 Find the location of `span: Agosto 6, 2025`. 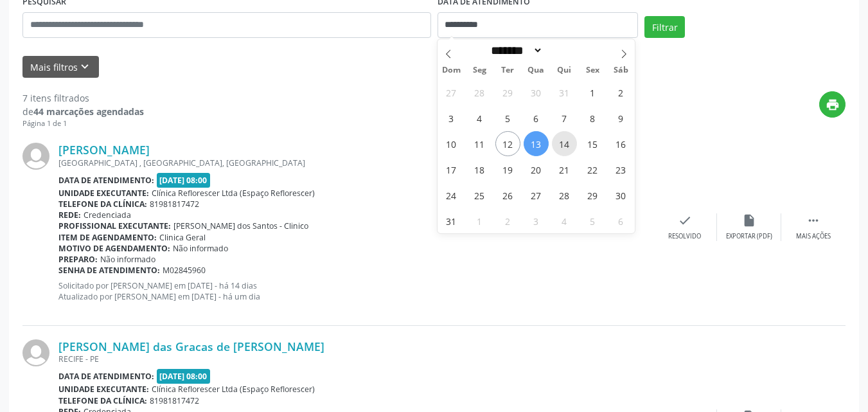

span: Agosto 6, 2025 is located at coordinates (536, 118).